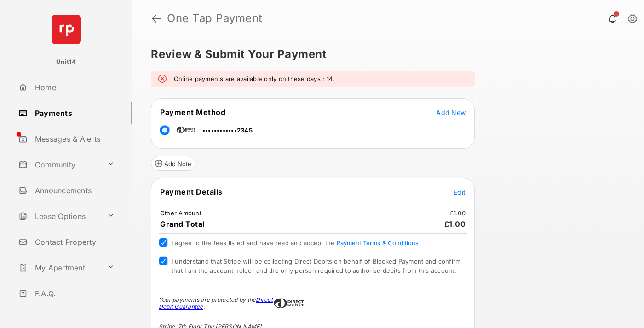 The width and height of the screenshot is (644, 328). What do you see at coordinates (217, 303) in the screenshot?
I see `div: Your payments are protected by the .` at bounding box center [217, 303].